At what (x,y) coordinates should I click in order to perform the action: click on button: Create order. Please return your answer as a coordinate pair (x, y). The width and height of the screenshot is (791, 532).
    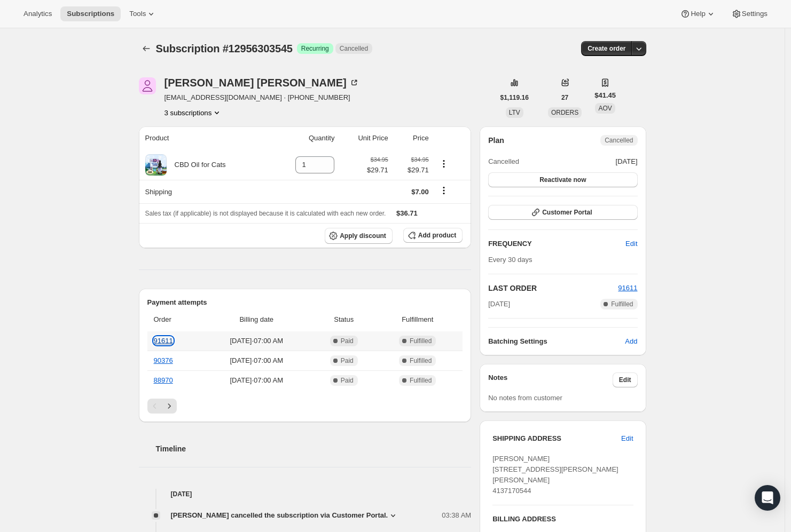
    Looking at the image, I should click on (607, 48).